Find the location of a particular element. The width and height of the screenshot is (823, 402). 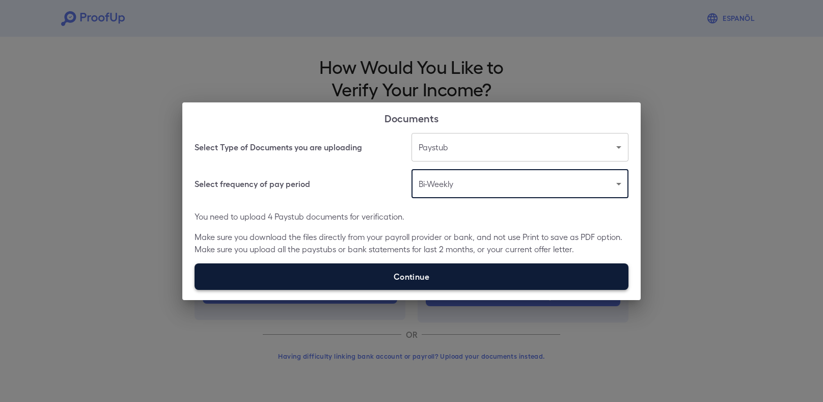

p: Make sure you download the files directly from your payroll provider or bank, and not use Print t... is located at coordinates (412, 243).